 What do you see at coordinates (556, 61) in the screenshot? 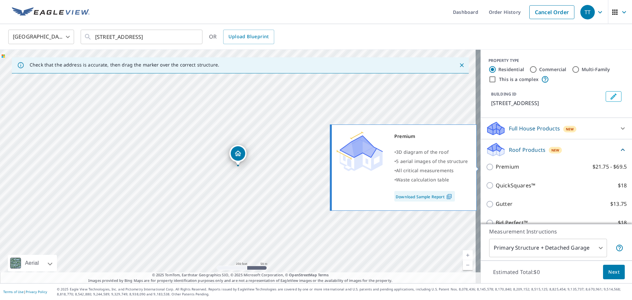
I see `div: PROPERTY TYPE` at bounding box center [556, 61].